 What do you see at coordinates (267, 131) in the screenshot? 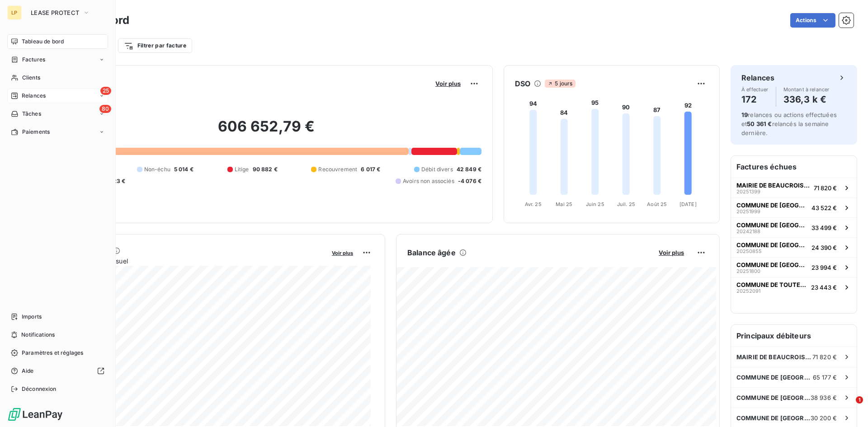
I see `h2: 606 652,79 €` at bounding box center [267, 131].